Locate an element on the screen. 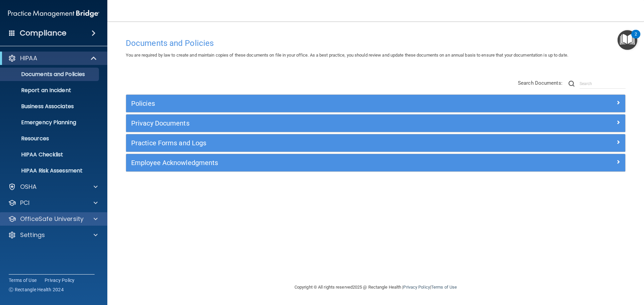 This screenshot has height=305, width=644. a: PCI is located at coordinates (53, 203).